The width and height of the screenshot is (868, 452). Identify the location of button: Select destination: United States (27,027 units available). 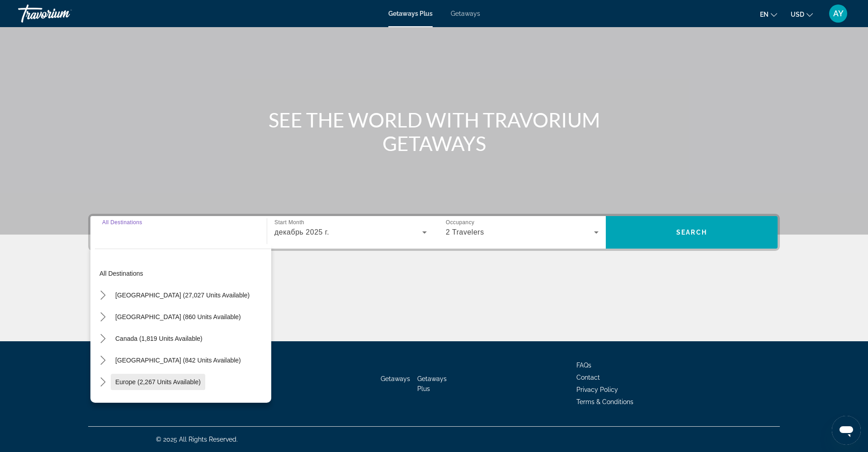
(182, 295).